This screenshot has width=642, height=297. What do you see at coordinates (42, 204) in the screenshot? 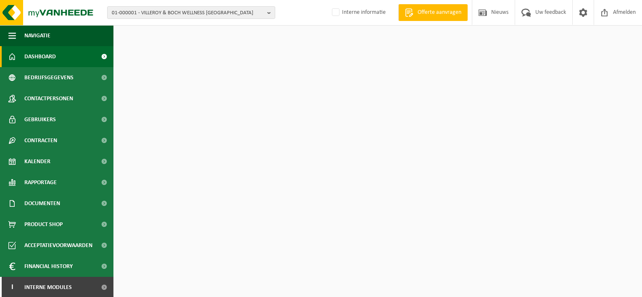
I see `span: Documenten` at bounding box center [42, 204].